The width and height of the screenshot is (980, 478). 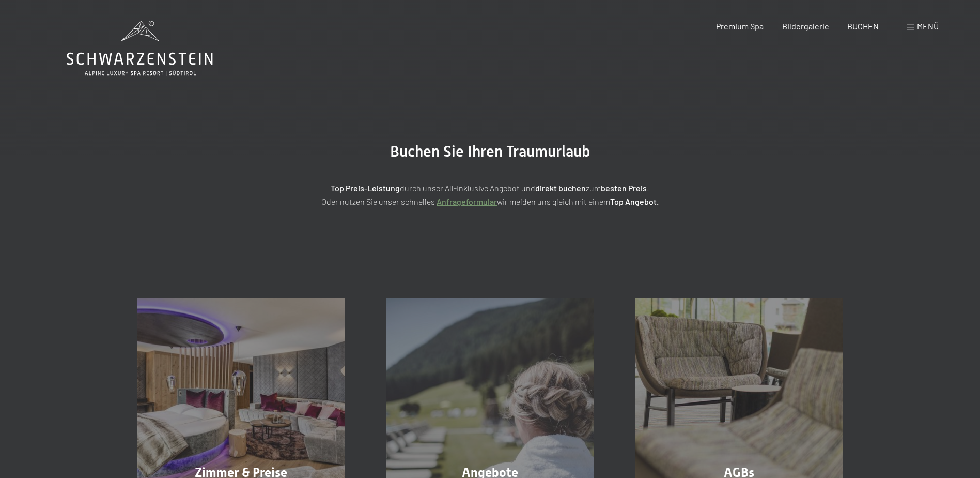 I want to click on span: Bildergalerie, so click(x=806, y=26).